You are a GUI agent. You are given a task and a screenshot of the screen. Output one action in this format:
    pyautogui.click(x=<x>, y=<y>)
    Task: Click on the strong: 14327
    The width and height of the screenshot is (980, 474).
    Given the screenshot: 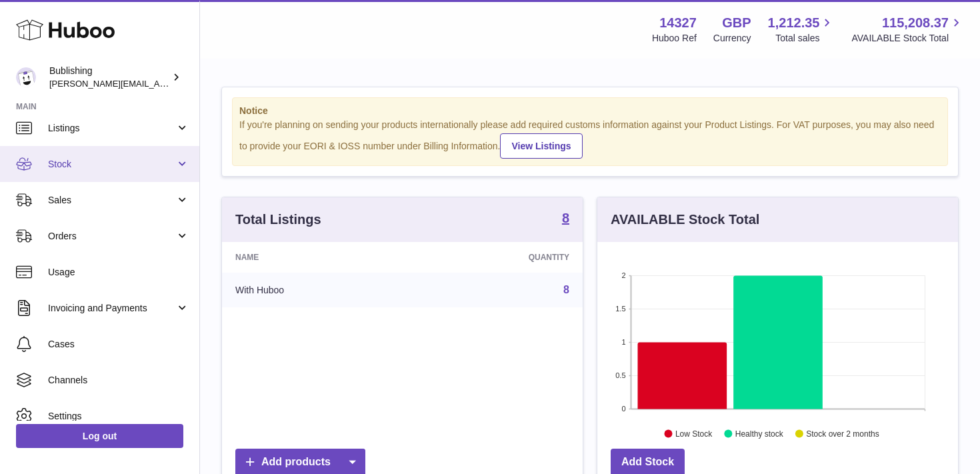 What is the action you would take?
    pyautogui.click(x=678, y=23)
    